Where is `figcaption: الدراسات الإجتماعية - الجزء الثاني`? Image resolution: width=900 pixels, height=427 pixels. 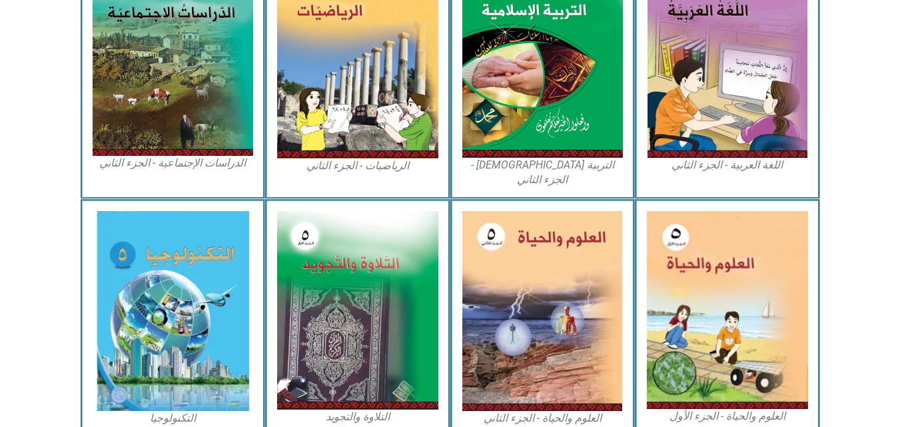 figcaption: الدراسات الإجتماعية - الجزء الثاني is located at coordinates (173, 163).